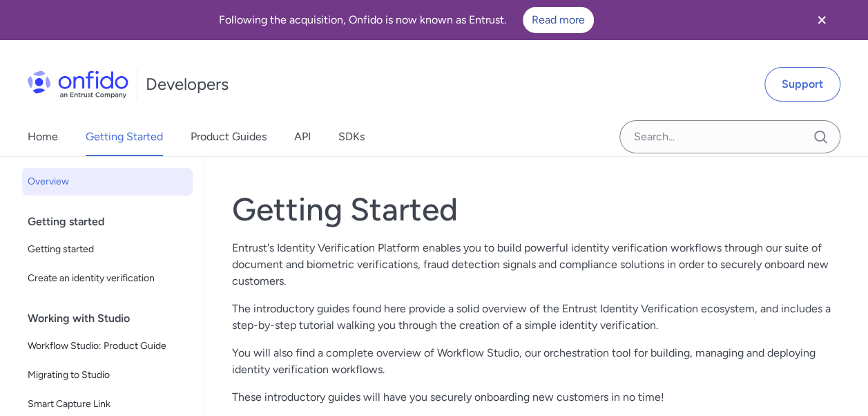 The image size is (868, 416). What do you see at coordinates (107, 249) in the screenshot?
I see `a: Getting started` at bounding box center [107, 249].